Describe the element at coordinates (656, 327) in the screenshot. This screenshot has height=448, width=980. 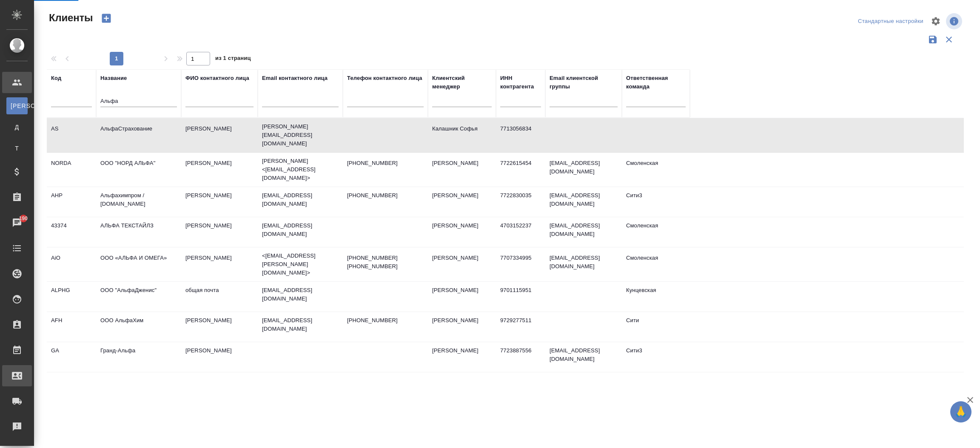
I see `td: Сити` at that location.